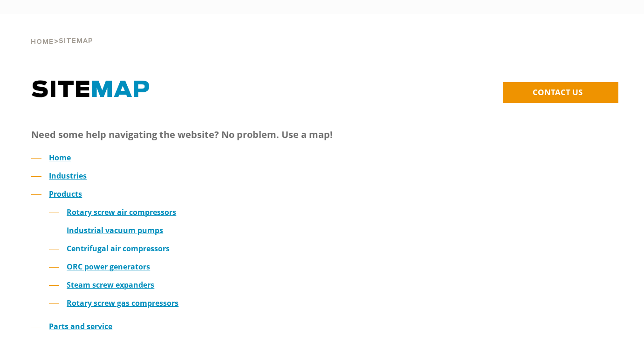  Describe the element at coordinates (81, 326) in the screenshot. I see `a: Parts and service` at that location.